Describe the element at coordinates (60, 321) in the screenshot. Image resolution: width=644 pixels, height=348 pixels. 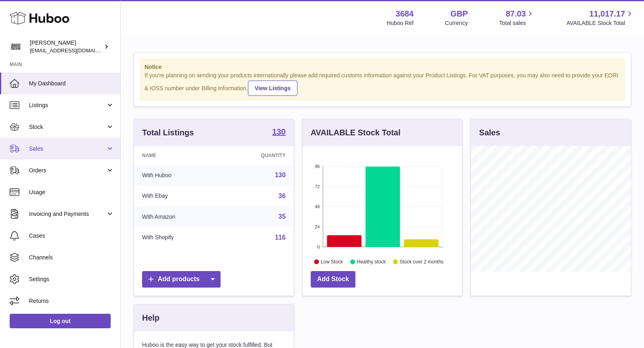
I see `a: Log out` at that location.